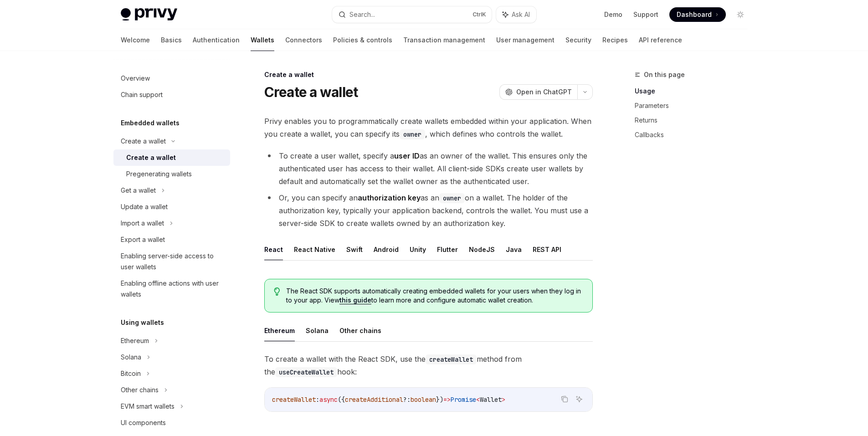 The height and width of the screenshot is (436, 868). What do you see at coordinates (613, 15) in the screenshot?
I see `a: Demo` at bounding box center [613, 15].